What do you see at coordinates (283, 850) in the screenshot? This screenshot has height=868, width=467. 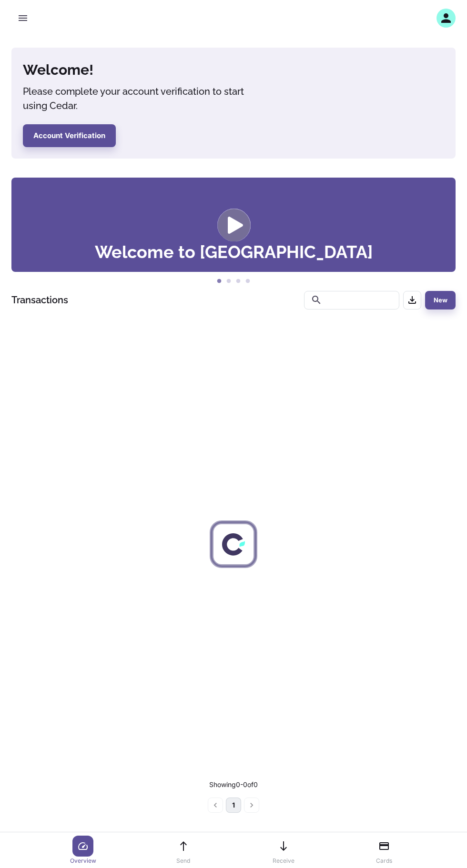 I see `a: Receive` at bounding box center [283, 850].